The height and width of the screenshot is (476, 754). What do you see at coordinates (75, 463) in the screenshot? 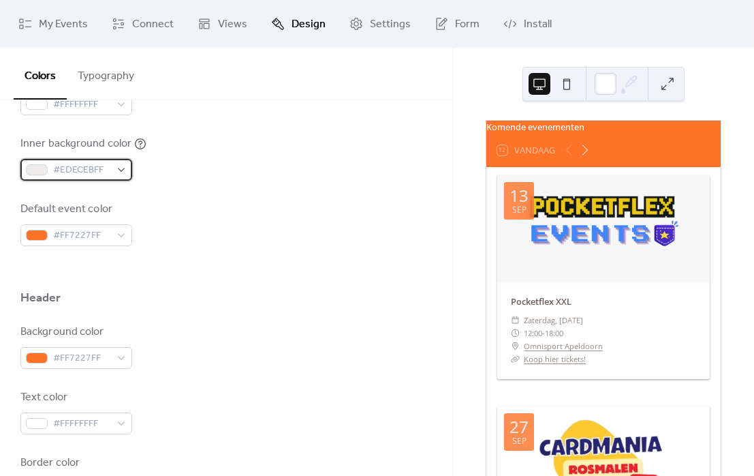
I see `div: Border color` at bounding box center [75, 463].